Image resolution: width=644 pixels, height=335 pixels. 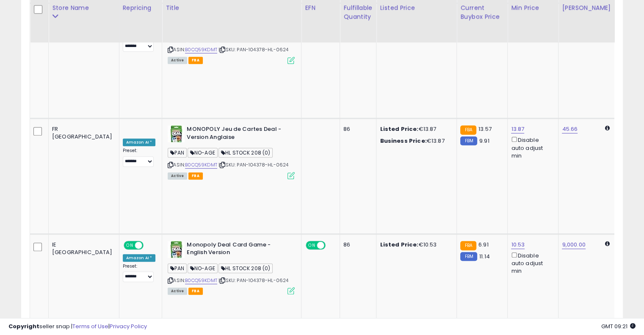 What do you see at coordinates (618, 326) in the screenshot?
I see `span: 2025-09-11 09:21 GMT` at bounding box center [618, 326].